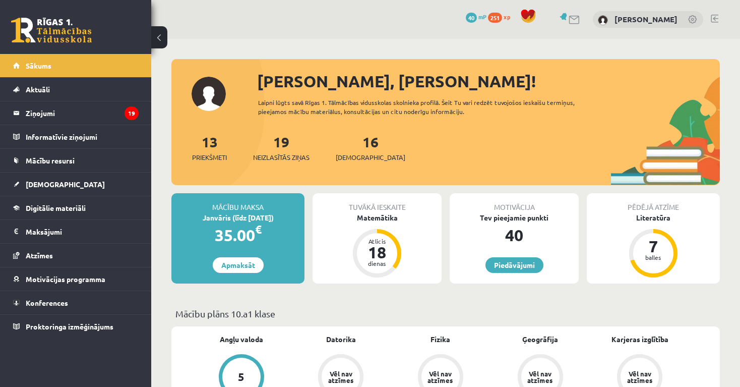 The image size is (740, 387). Describe the element at coordinates (514, 265) in the screenshot. I see `a: Piedāvājumi` at that location.